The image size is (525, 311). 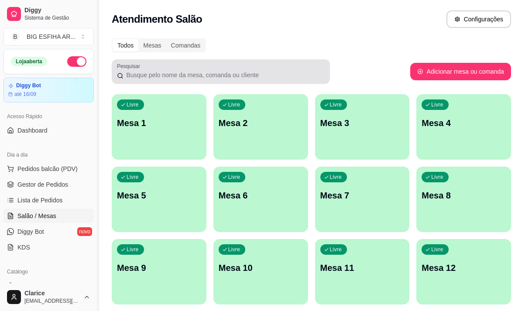 I want to click on button: LivreMesa 11, so click(x=362, y=272).